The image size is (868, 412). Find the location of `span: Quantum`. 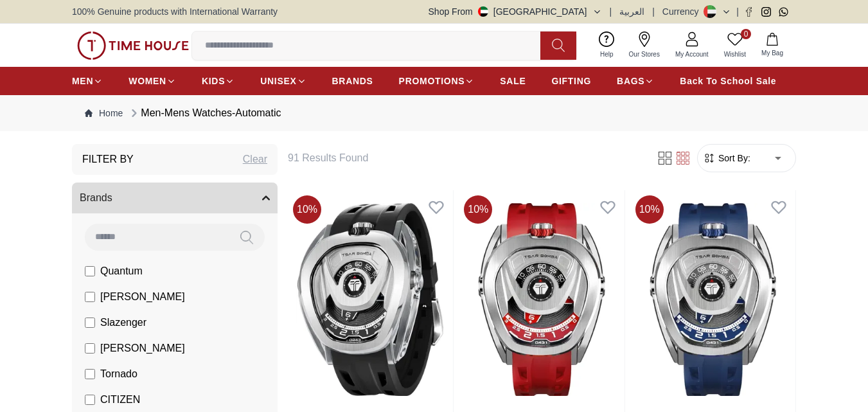

span: Quantum is located at coordinates (121, 272).